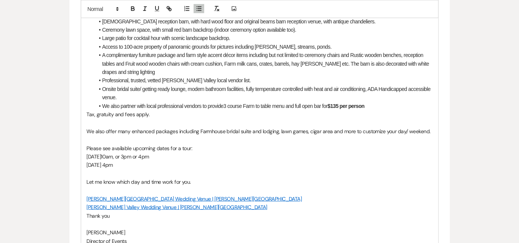 The height and width of the screenshot is (243, 519). I want to click on span: 3 course Farm to table menu and full open bar for, so click(275, 106).